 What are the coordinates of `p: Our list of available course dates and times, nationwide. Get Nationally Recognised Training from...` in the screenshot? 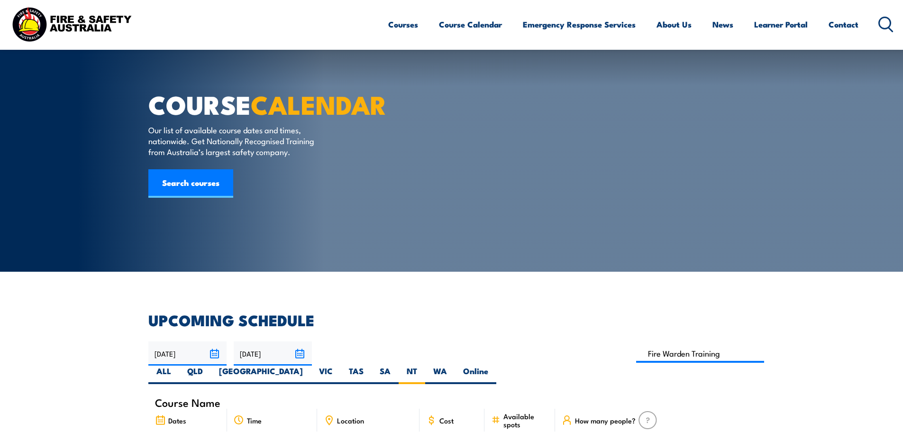 It's located at (235, 141).